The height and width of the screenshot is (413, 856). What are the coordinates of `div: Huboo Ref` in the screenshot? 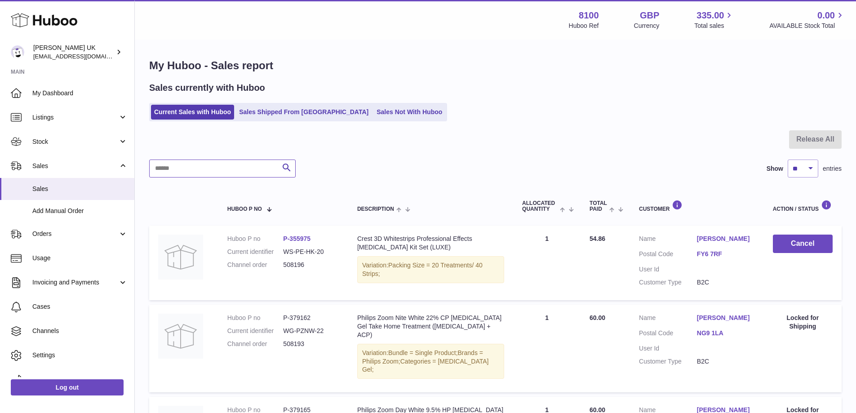 It's located at (583, 26).